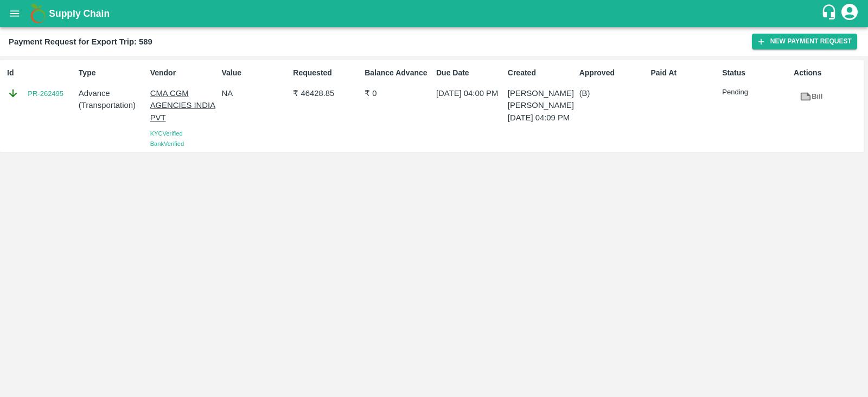 This screenshot has height=397, width=868. I want to click on span: KYC Verified, so click(166, 134).